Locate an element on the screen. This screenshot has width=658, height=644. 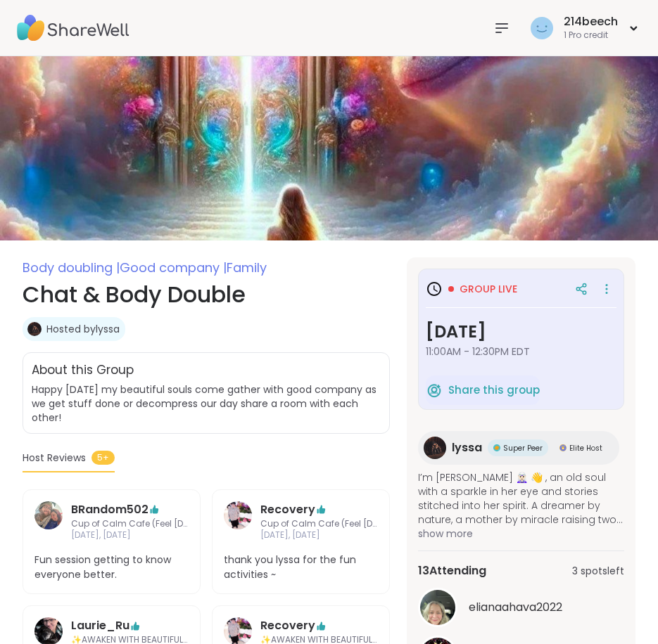
a: Laurie_Ru is located at coordinates (100, 626).